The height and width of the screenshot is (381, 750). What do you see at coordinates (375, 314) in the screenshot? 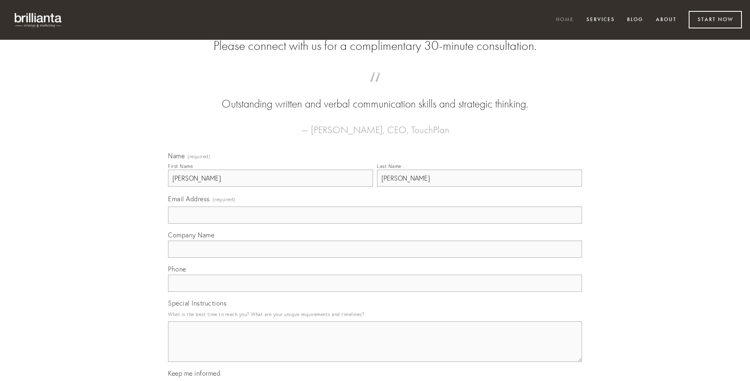
I see `p: What is the best time to reach you? What are your unique requirements and timelines?` at bounding box center [375, 314].